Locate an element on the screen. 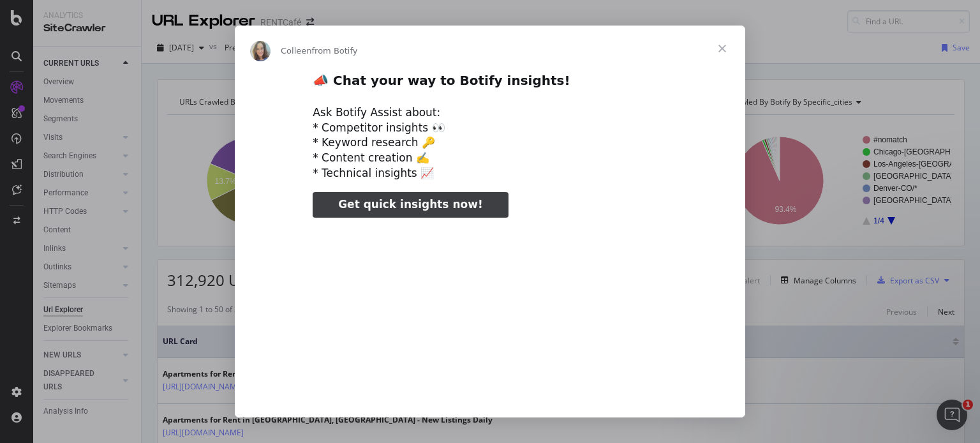  img: Profile image for Colleen is located at coordinates (260, 51).